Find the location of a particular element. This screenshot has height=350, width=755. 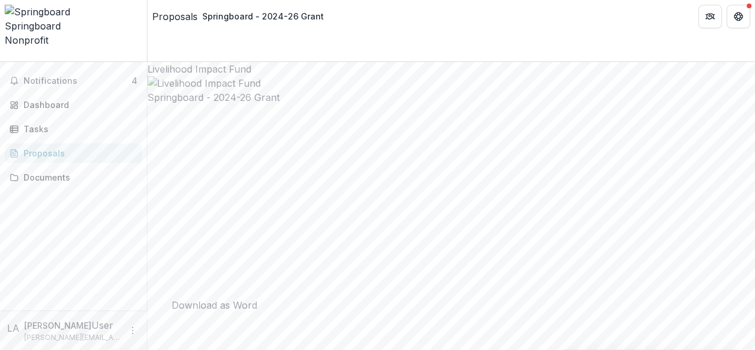

nav: breadcrumb is located at coordinates (240, 16).